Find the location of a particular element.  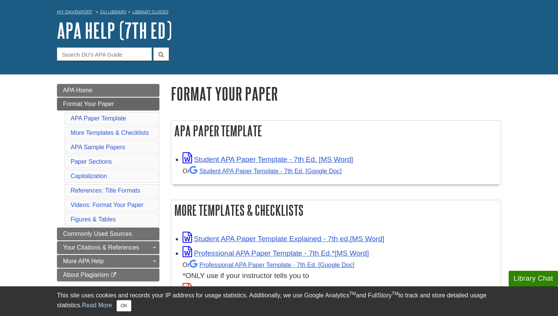

a: APA Home is located at coordinates (108, 90).